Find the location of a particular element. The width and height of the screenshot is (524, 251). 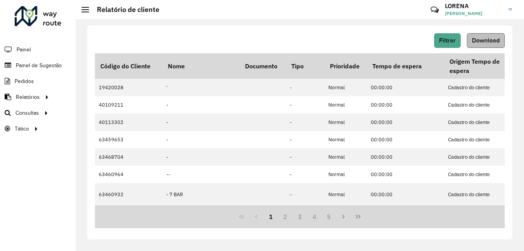

span: Painel is located at coordinates (24, 49).